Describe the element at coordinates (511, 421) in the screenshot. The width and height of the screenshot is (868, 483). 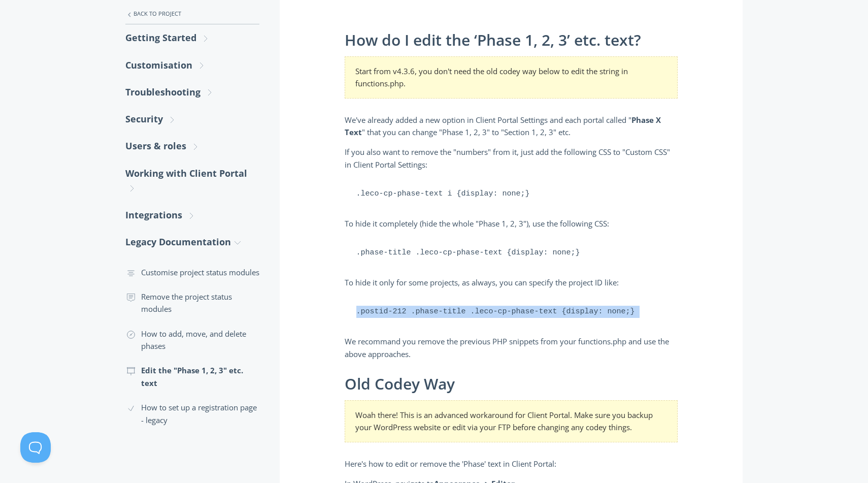
I see `section: Woah there! This is an advanced workaround for Client Portal. Make sure you backup your WordPress...` at that location.